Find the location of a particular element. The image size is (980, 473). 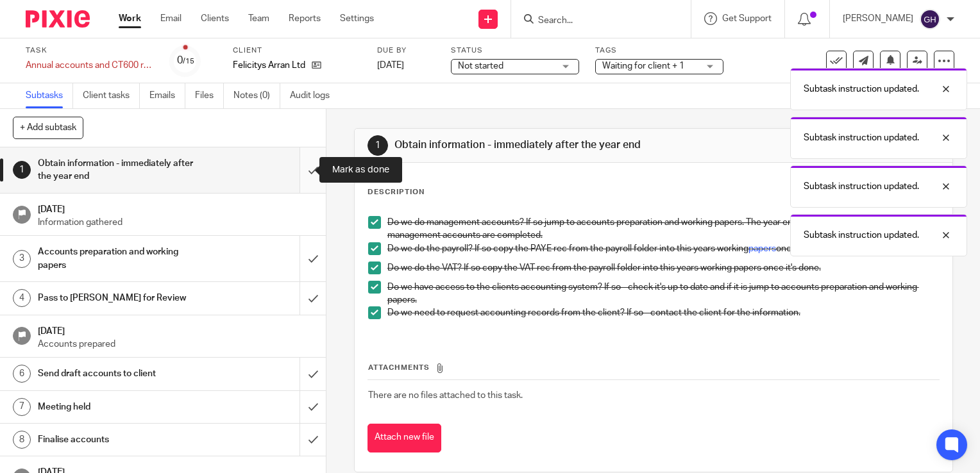

p: Description is located at coordinates (396, 192).